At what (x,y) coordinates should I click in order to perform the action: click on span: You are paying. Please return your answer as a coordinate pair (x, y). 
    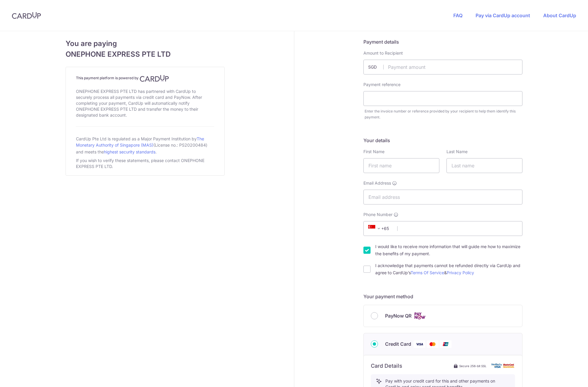
    Looking at the image, I should click on (145, 44).